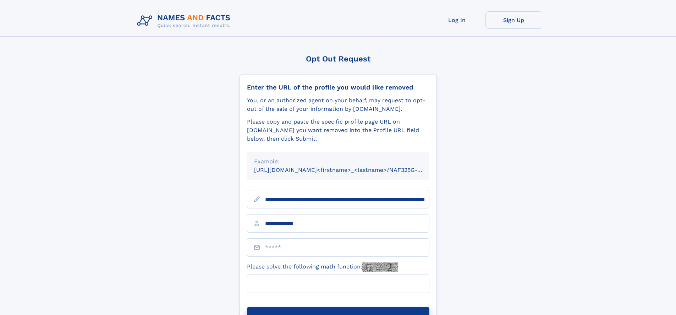  Describe the element at coordinates (338, 161) in the screenshot. I see `div: Example:` at that location.